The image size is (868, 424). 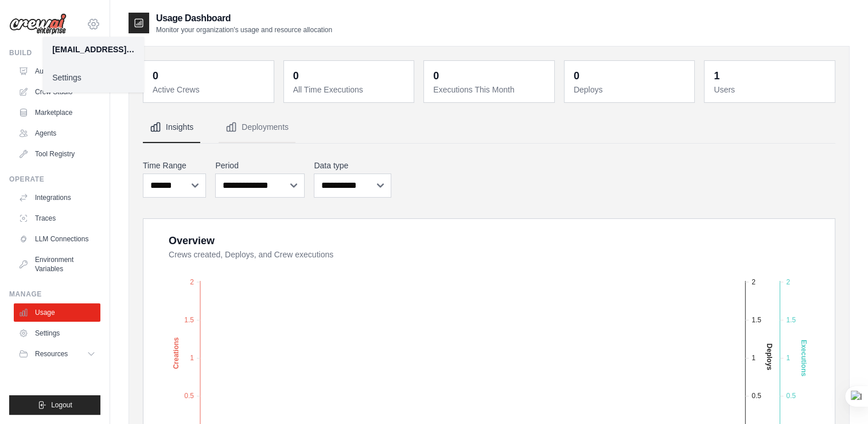 I want to click on a: Traces, so click(x=57, y=218).